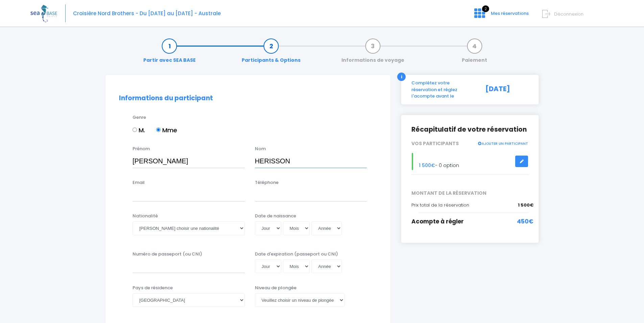 The image size is (644, 323). What do you see at coordinates (500, 15) in the screenshot?
I see `a: 2 Mes réservations` at bounding box center [500, 15].